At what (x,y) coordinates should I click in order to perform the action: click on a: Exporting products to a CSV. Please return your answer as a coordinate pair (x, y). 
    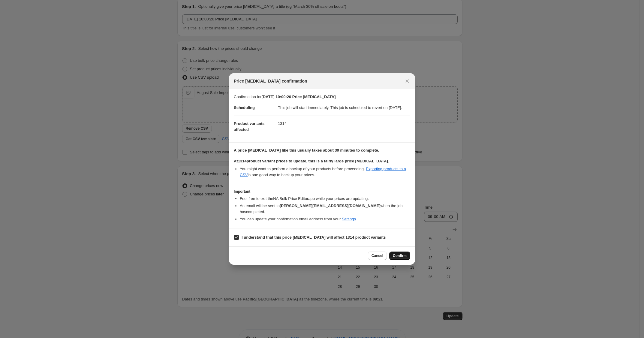
    Looking at the image, I should click on (323, 172).